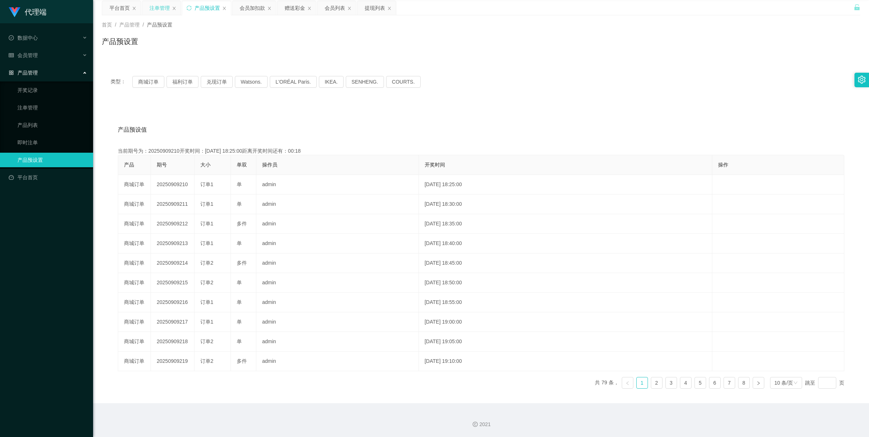 Image resolution: width=869 pixels, height=437 pixels. What do you see at coordinates (52, 142) in the screenshot?
I see `a: 即时注单` at bounding box center [52, 142].